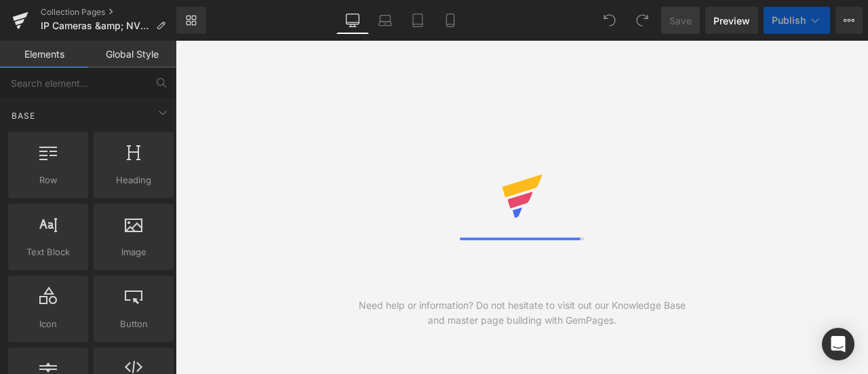 This screenshot has width=868, height=374. Describe the element at coordinates (48, 252) in the screenshot. I see `span: Text Block` at that location.